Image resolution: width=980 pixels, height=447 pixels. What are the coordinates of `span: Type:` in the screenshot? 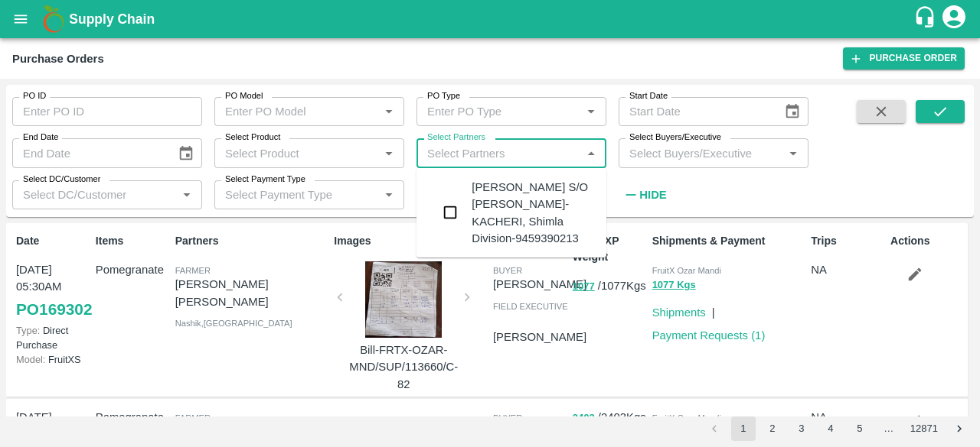 It's located at (27, 331).